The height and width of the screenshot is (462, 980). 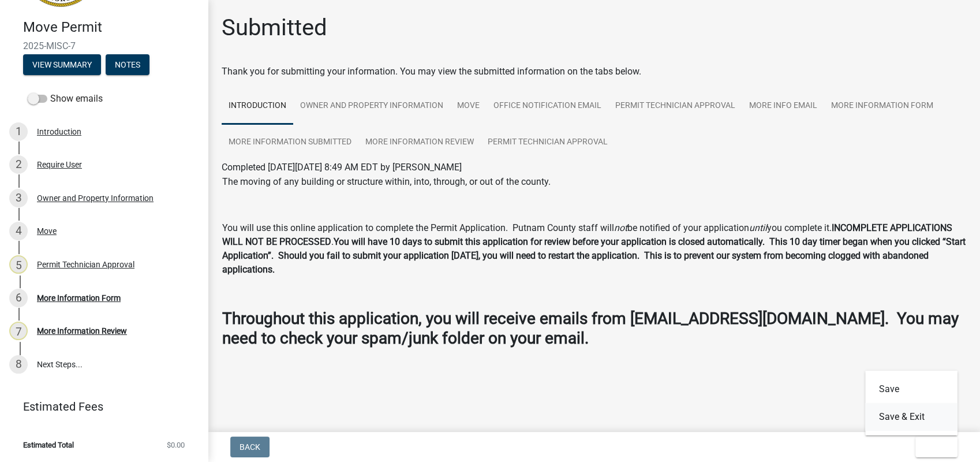 What do you see at coordinates (911, 417) in the screenshot?
I see `button: Save & Exit` at bounding box center [911, 417].